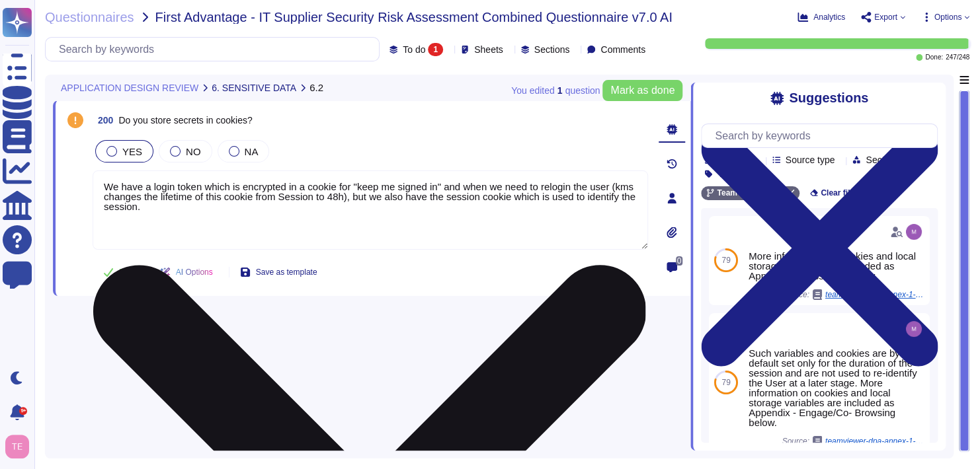 This screenshot has height=469, width=980. What do you see at coordinates (252, 151) in the screenshot?
I see `span: NA` at bounding box center [252, 151].